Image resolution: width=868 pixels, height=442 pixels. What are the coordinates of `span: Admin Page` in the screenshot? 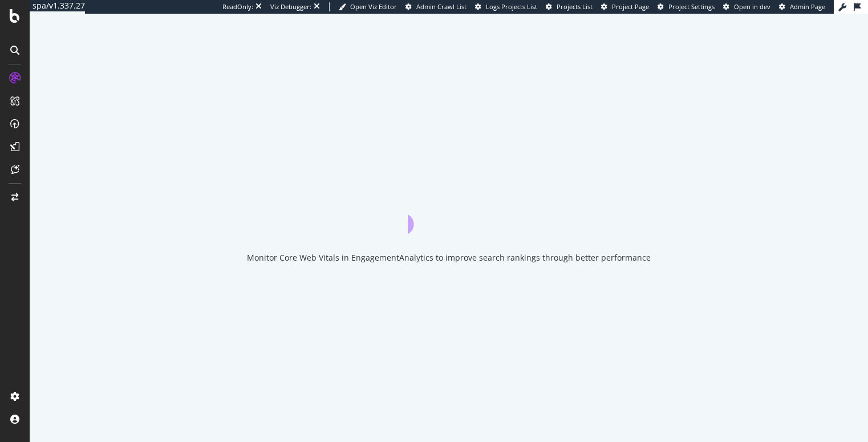 It's located at (807, 7).